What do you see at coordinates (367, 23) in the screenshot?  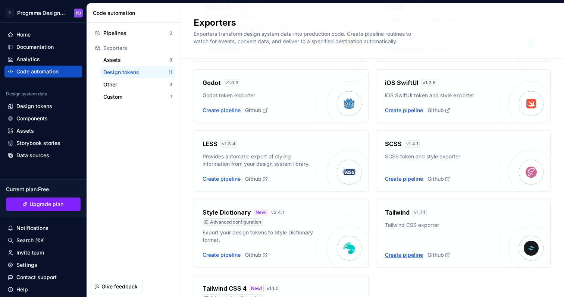 I see `h2: Exporters` at bounding box center [367, 23].